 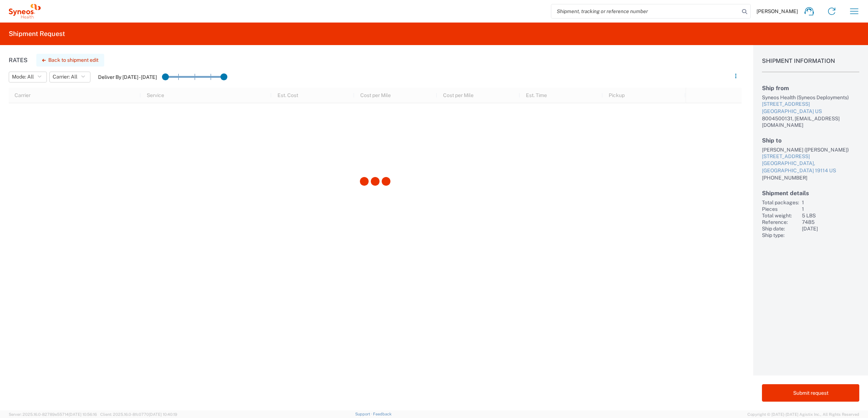 What do you see at coordinates (37, 34) in the screenshot?
I see `h2: Shipment Request` at bounding box center [37, 34].